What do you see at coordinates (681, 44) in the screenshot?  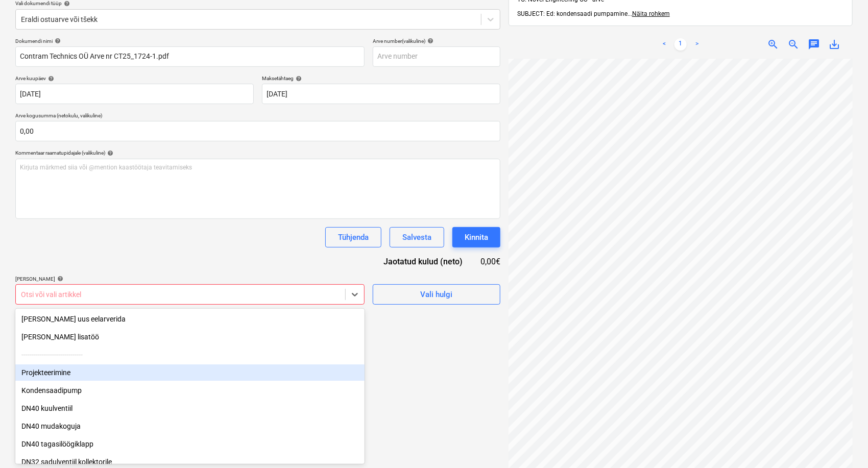 I see `a: Page 1 is your current page` at bounding box center [681, 44].